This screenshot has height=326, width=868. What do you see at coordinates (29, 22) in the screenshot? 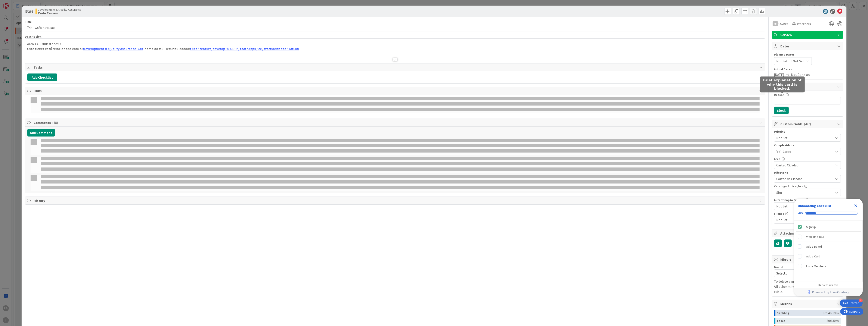
I see `label: Title` at bounding box center [29, 22].